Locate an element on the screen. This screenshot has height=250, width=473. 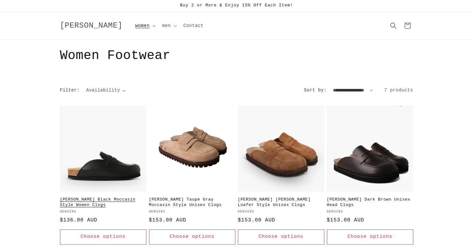
summary: men is located at coordinates (169, 26).